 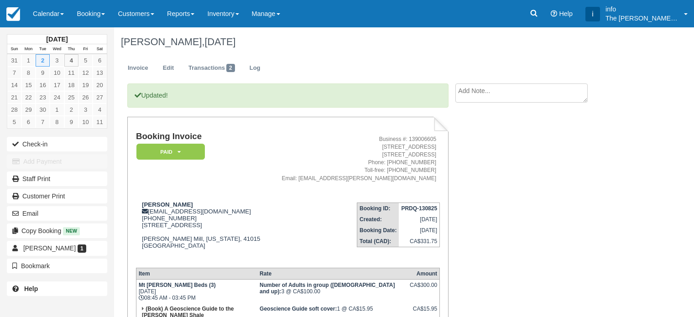 I want to click on a: Staff Print, so click(x=57, y=179).